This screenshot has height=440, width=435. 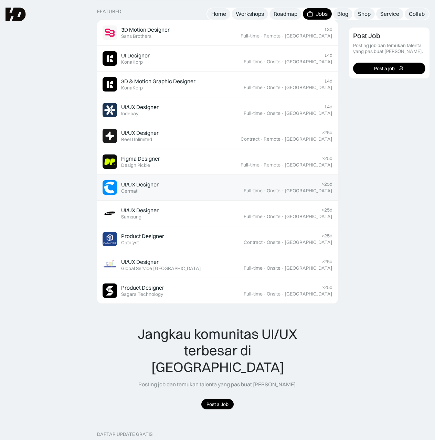 I want to click on div: Sagara Technology, so click(x=142, y=294).